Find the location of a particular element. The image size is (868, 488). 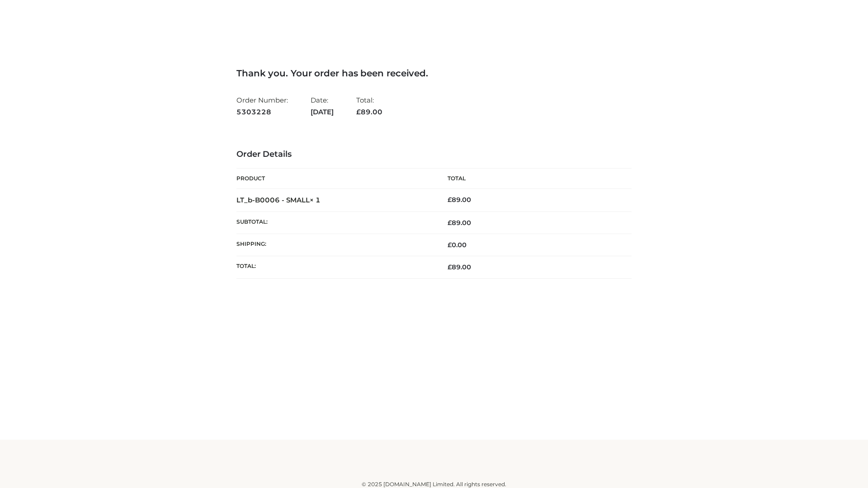

li: Date: is located at coordinates (322, 105).